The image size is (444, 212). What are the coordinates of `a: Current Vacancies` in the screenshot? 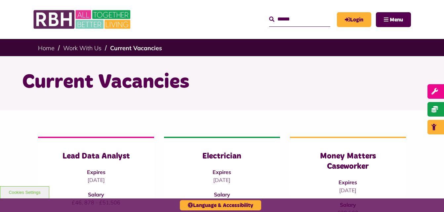 It's located at (136, 48).